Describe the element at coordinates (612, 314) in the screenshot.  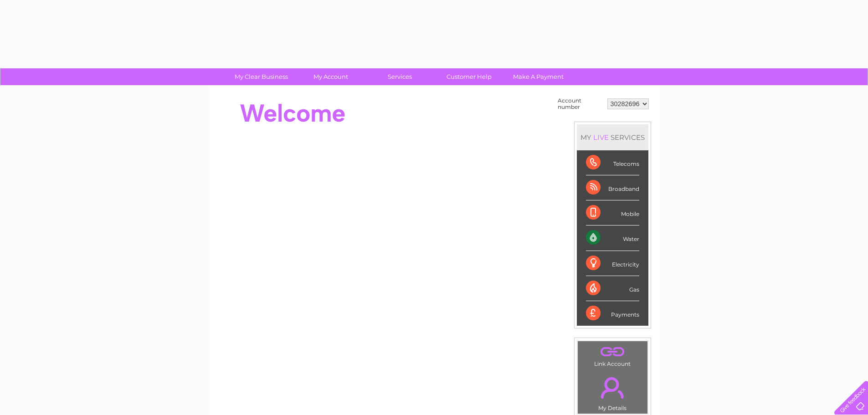
I see `div: Payments` at that location.